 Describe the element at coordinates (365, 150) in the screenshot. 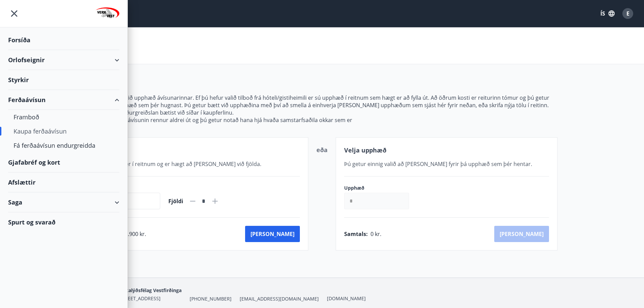

I see `span: Velja upphæð` at that location.